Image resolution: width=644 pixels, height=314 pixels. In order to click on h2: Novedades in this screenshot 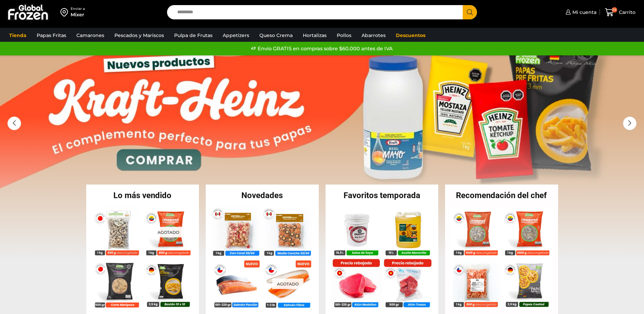, I will do `click(263, 196)`.